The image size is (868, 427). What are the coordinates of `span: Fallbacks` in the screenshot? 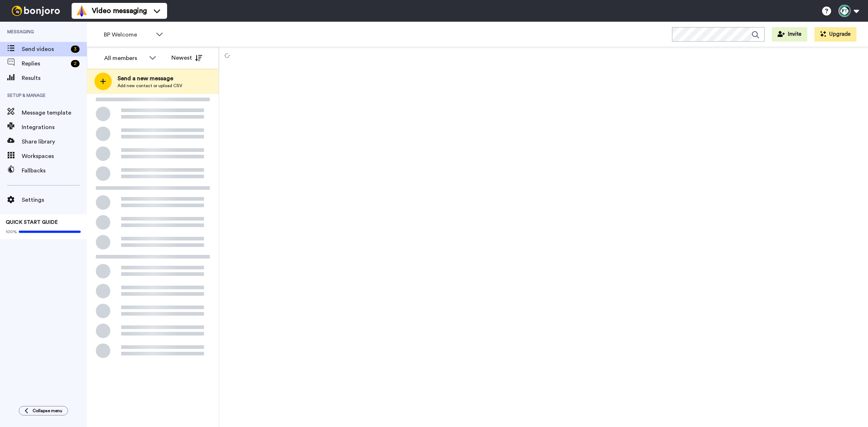 It's located at (54, 171).